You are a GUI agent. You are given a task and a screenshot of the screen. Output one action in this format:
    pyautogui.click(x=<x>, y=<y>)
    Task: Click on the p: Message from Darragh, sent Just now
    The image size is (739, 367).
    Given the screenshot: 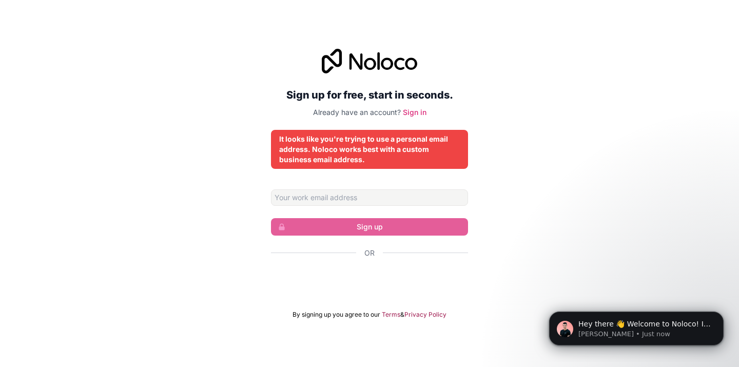 What is the action you would take?
    pyautogui.click(x=111, y=44)
    